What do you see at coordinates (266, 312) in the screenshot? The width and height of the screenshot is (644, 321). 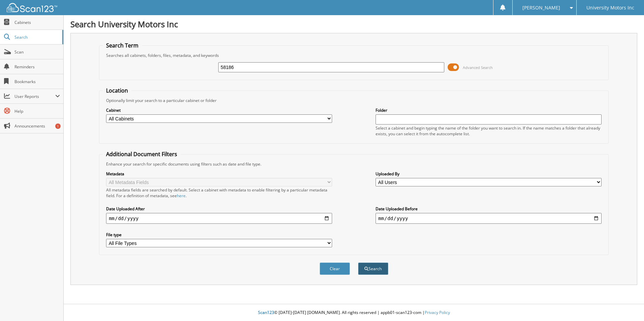 I see `span: Scan123` at bounding box center [266, 312].